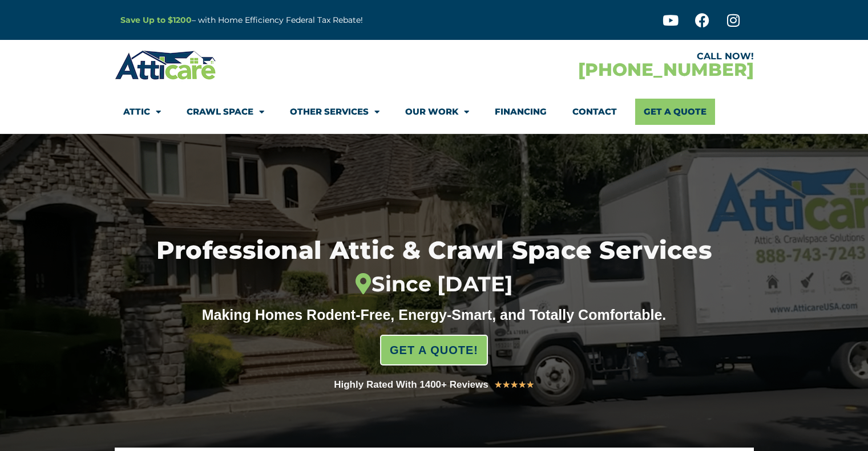  What do you see at coordinates (225, 112) in the screenshot?
I see `a: Crawl Space` at bounding box center [225, 112].